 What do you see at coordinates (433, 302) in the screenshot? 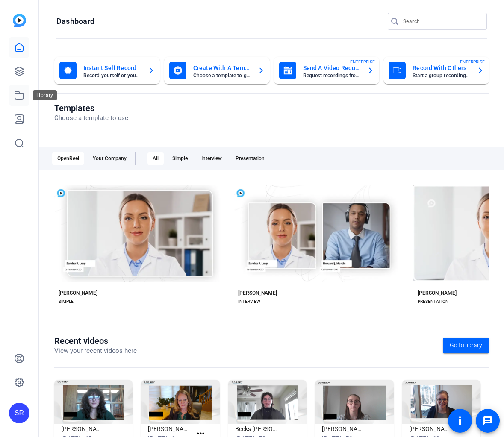
I see `div: PRESENTATION` at bounding box center [433, 302].